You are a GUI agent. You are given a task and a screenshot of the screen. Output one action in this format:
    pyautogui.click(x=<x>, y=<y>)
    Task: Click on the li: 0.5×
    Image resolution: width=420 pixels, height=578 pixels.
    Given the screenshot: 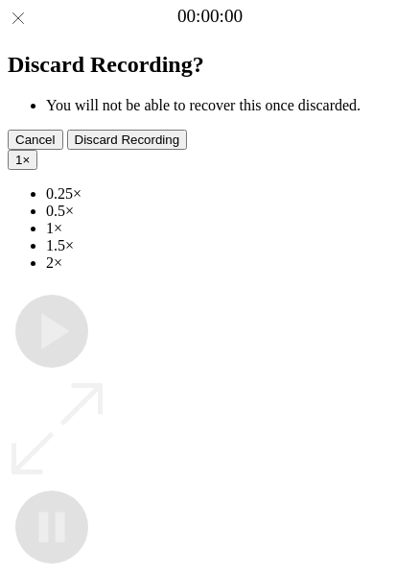 What is the action you would take?
    pyautogui.click(x=229, y=211)
    